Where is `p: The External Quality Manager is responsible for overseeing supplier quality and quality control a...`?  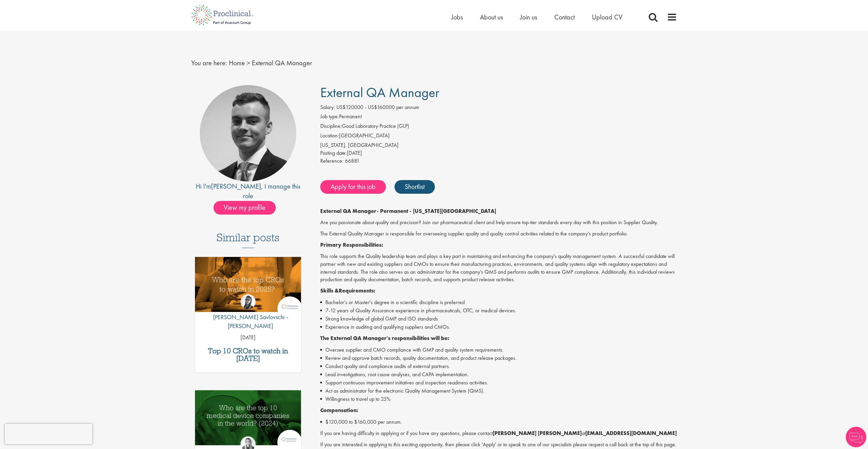
p: The External Quality Manager is responsible for overseeing supplier quality and quality control a... is located at coordinates (498, 233).